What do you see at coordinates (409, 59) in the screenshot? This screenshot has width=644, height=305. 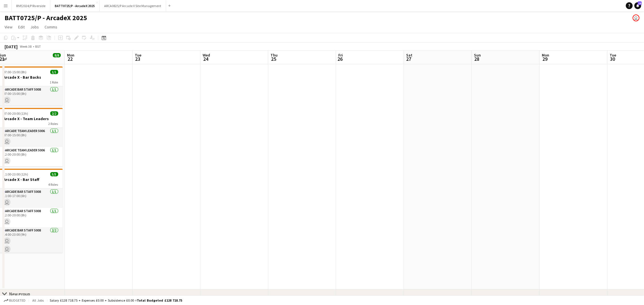 I see `span: 27` at bounding box center [409, 59].